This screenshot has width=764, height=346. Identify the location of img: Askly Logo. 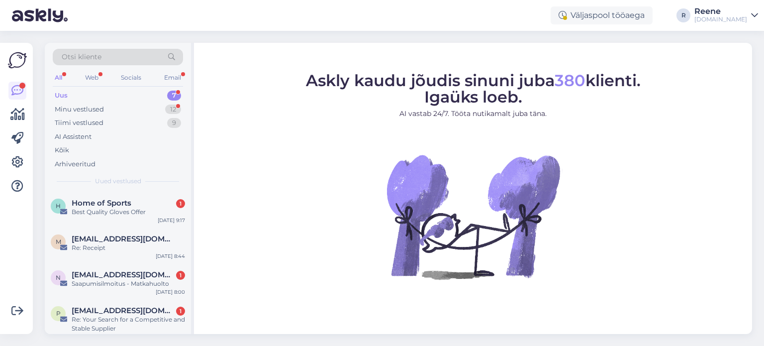
(17, 60).